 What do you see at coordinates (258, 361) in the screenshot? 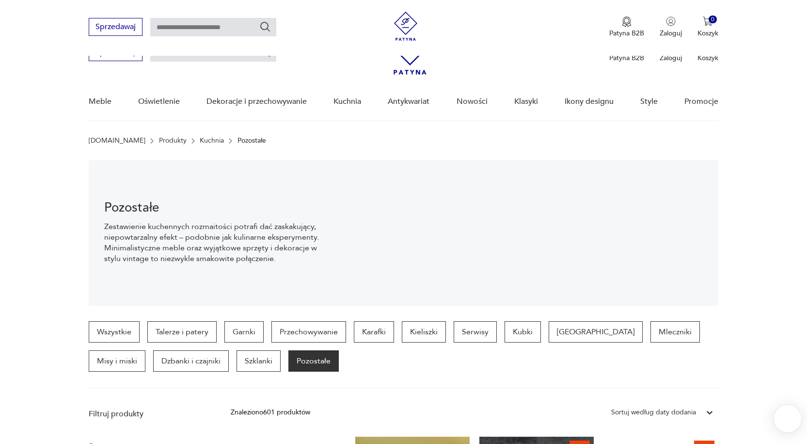
I see `a: Szklanki` at bounding box center [258, 361].